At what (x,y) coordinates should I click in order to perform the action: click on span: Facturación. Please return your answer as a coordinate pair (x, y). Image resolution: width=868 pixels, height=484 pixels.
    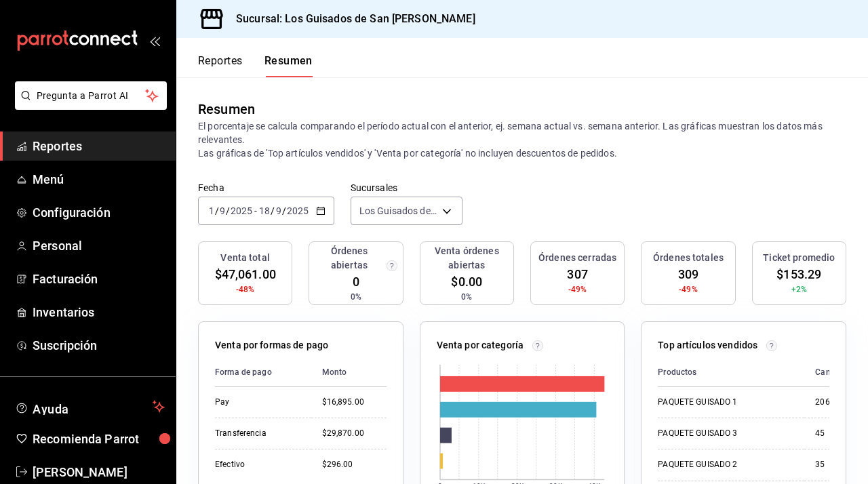
    Looking at the image, I should click on (98, 279).